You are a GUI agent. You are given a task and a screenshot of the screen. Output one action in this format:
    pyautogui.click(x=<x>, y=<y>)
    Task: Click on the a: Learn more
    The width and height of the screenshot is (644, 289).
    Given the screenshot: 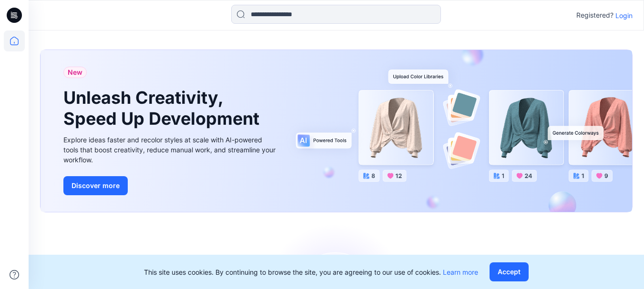 What is the action you would take?
    pyautogui.click(x=460, y=272)
    